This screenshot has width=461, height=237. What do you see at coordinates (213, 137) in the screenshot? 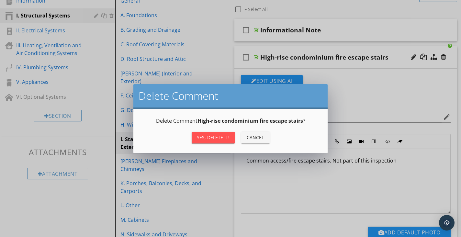
I see `div: Yes, Delete it!` at bounding box center [213, 137].